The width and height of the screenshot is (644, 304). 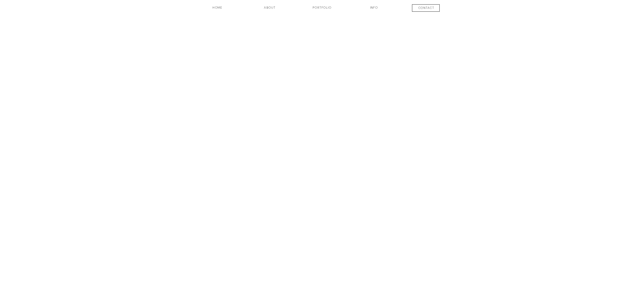 I want to click on a: contact, so click(x=426, y=9).